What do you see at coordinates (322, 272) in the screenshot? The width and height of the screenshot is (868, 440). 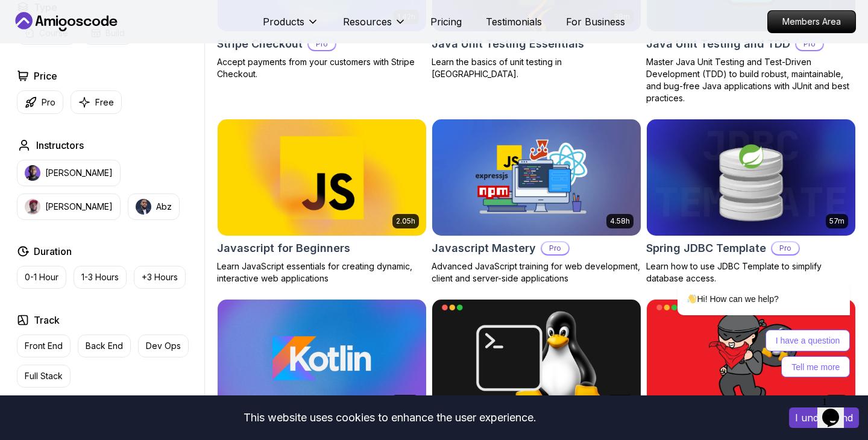 I see `p: Learn JavaScript essentials for creating dynamic, interactive web applications` at bounding box center [322, 272].